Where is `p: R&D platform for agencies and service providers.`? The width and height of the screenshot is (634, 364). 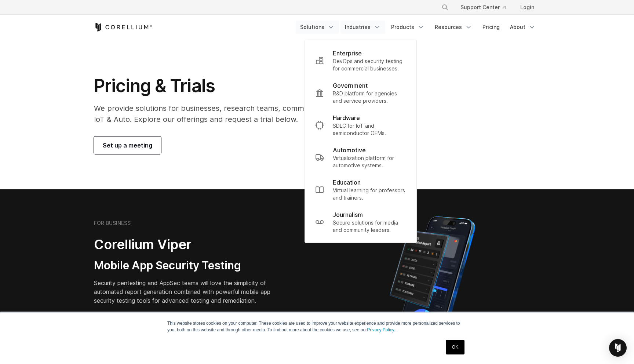
p: R&D platform for agencies and service providers. is located at coordinates (370, 97).